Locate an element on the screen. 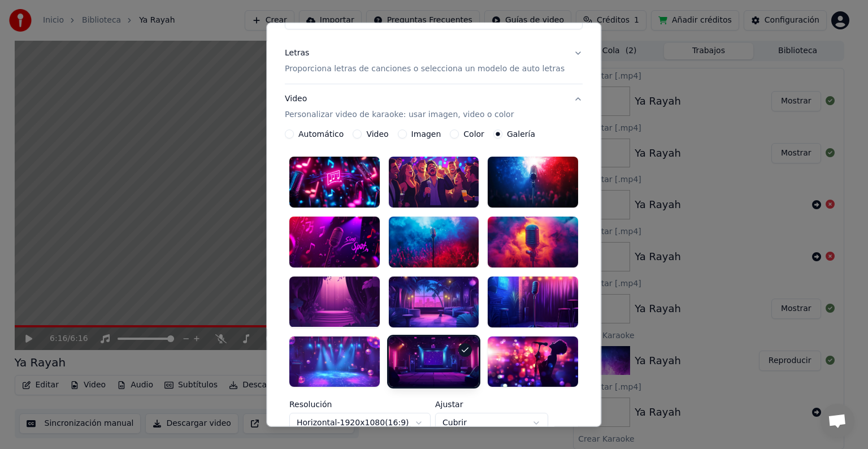 This screenshot has height=449, width=868. label: Resolución is located at coordinates (360, 404).